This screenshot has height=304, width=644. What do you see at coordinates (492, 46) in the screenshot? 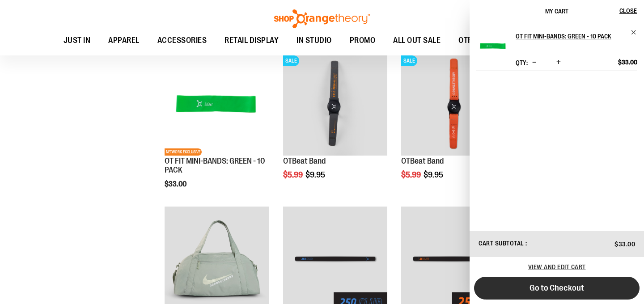
I see `img: OT FIT MINI-BANDS: GREEN - 10 PACK` at bounding box center [492, 46].